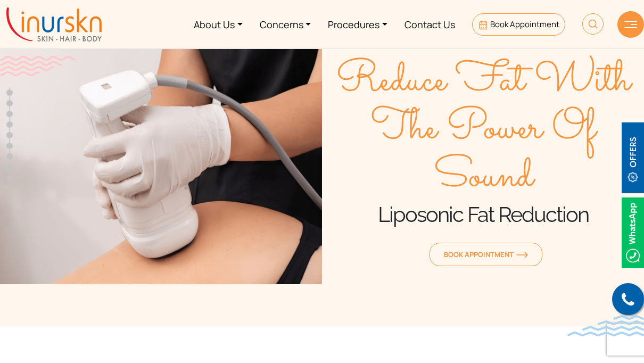 The width and height of the screenshot is (644, 363). I want to click on img: orange-arrow, so click(522, 255).